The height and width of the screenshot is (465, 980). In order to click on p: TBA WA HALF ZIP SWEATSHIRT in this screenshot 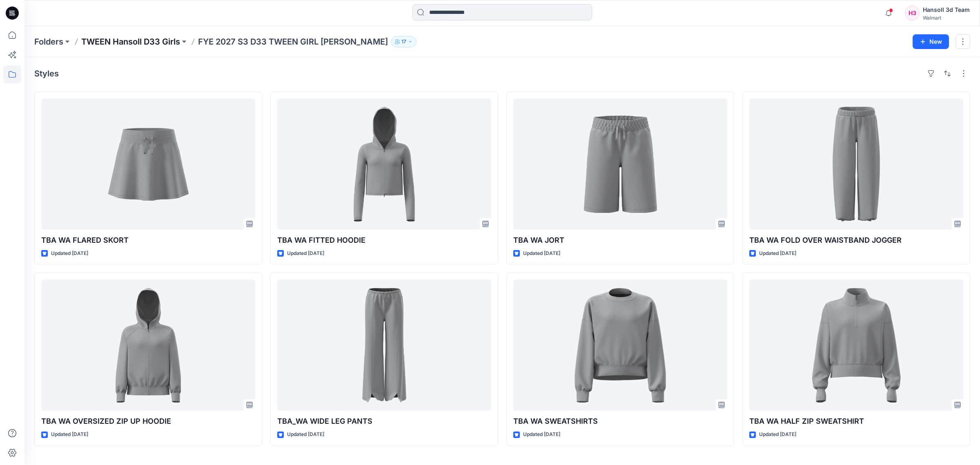, I will do `click(857, 421)`.